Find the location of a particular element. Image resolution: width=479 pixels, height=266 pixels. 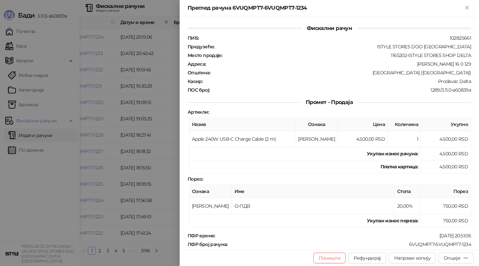

td: Apple 240W USB-C Charge Cable (2 m) is located at coordinates (242, 139).